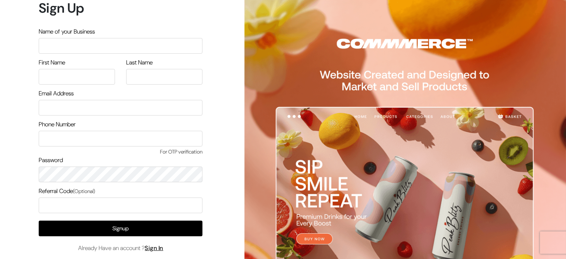 The height and width of the screenshot is (259, 566). Describe the element at coordinates (51, 160) in the screenshot. I see `label: Password` at that location.